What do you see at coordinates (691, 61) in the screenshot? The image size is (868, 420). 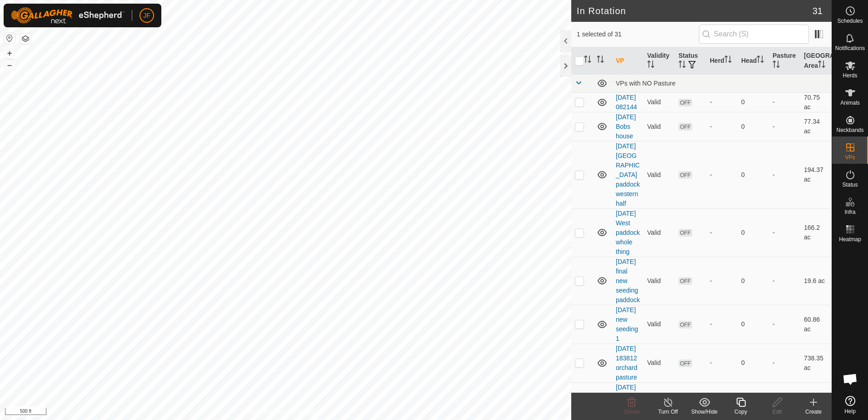 I see `th: Status` at bounding box center [691, 61].